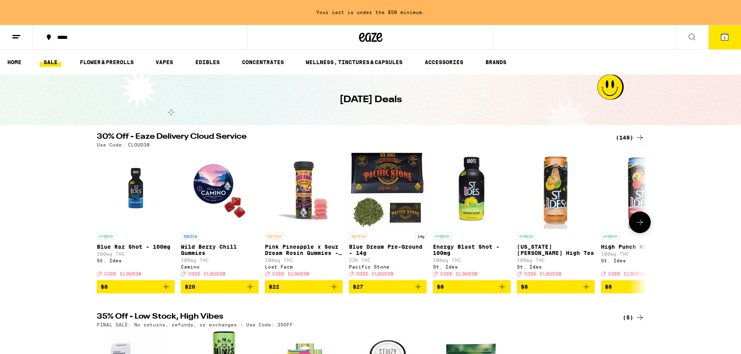 The image size is (741, 354). I want to click on a: Open page for Pink Pineapple x Sour Dream Rosin Gummies - 100mg from Lost Farm, so click(304, 216).